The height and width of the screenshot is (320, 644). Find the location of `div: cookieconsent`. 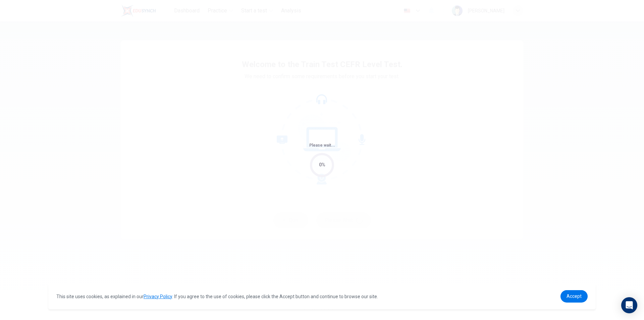

div: cookieconsent is located at coordinates (322, 296).